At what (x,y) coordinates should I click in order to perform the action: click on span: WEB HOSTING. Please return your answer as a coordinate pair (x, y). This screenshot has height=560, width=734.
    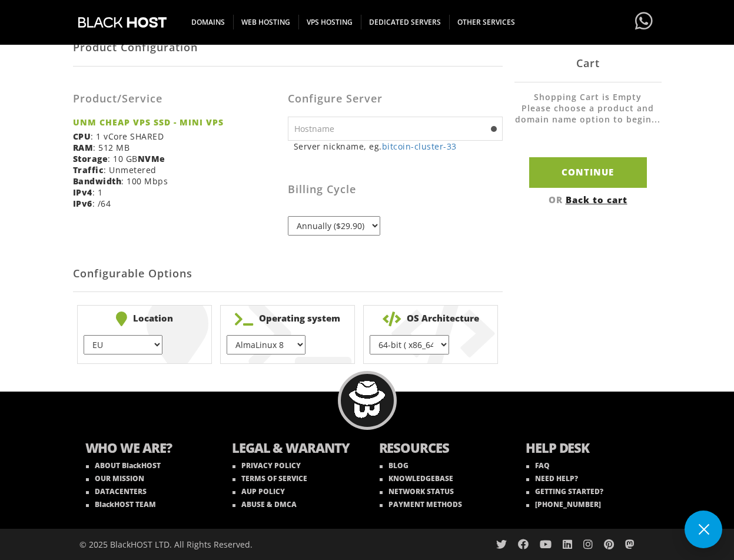
    Looking at the image, I should click on (266, 22).